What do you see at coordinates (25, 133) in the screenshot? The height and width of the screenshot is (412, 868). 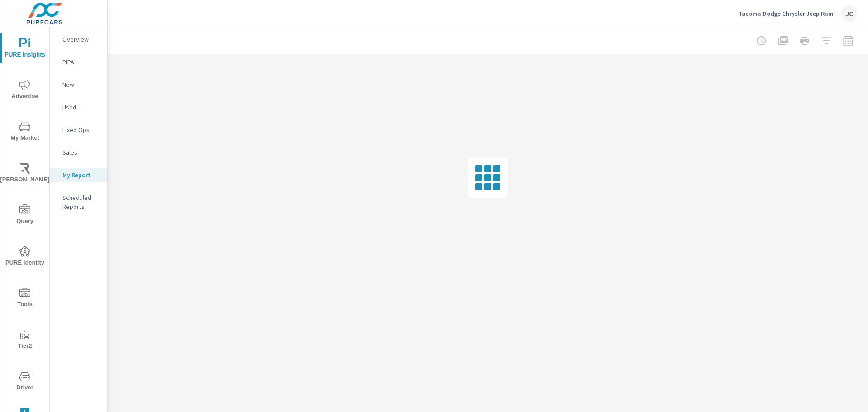 I see `span: My Market` at bounding box center [25, 133].